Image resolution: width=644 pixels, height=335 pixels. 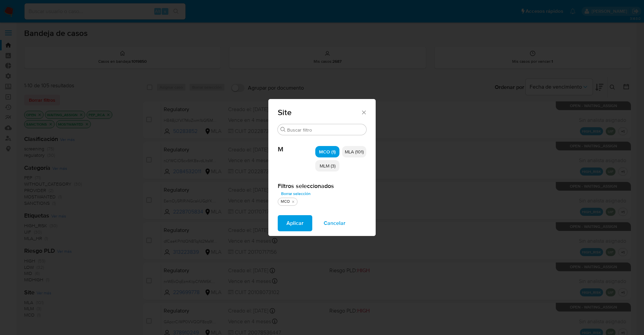 I want to click on span: Borrar selección, so click(x=296, y=193).